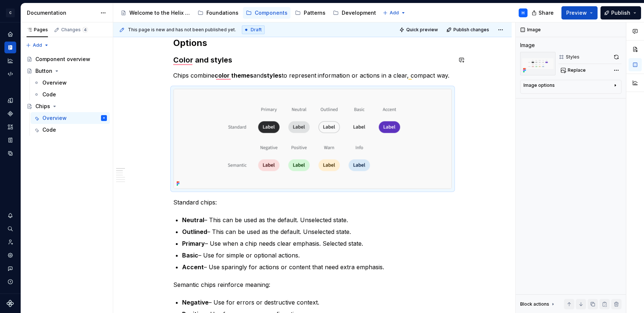 This screenshot has width=644, height=313. What do you see at coordinates (85, 30) in the screenshot?
I see `span: 4` at bounding box center [85, 30].